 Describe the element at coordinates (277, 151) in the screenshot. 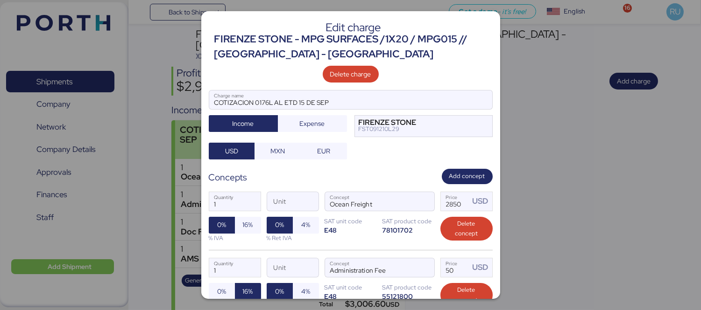

I see `span: MXN` at that location.